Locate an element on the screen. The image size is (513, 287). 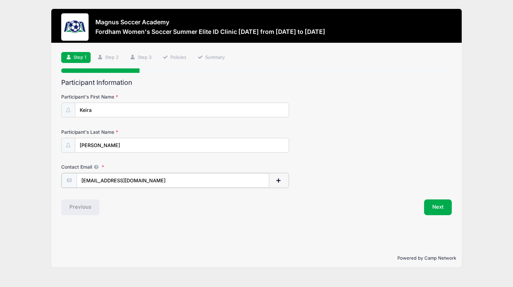
input: Participant's Last Name is located at coordinates (182, 145).